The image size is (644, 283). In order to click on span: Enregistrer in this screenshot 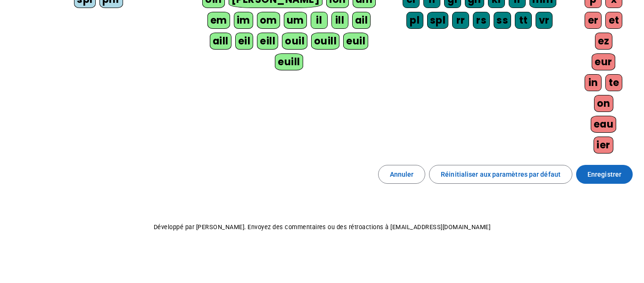, I will do `click(604, 174)`.